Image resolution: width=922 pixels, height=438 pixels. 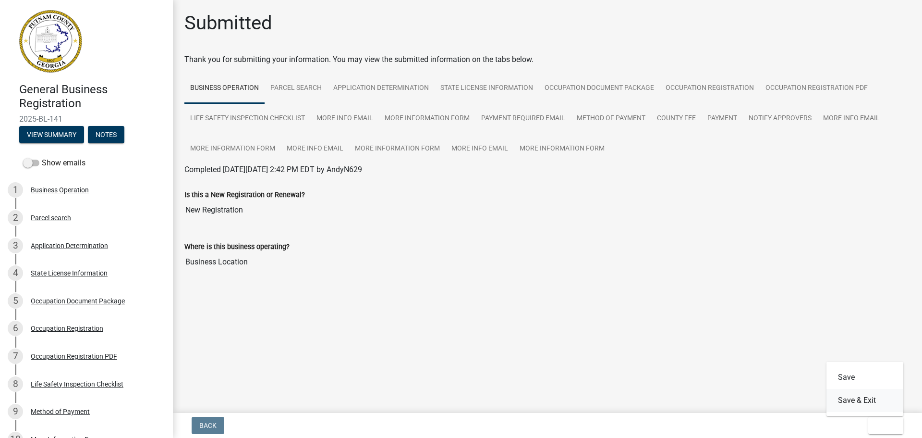 I want to click on a: State License Information, so click(x=487, y=88).